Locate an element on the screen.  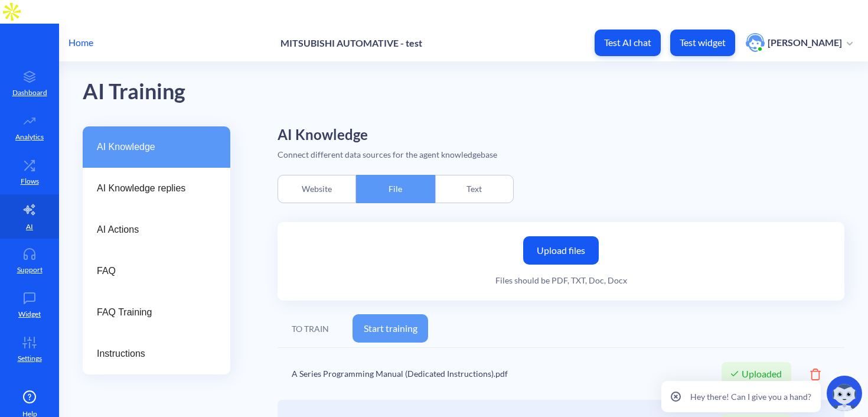
p: Analytics is located at coordinates (29, 137).